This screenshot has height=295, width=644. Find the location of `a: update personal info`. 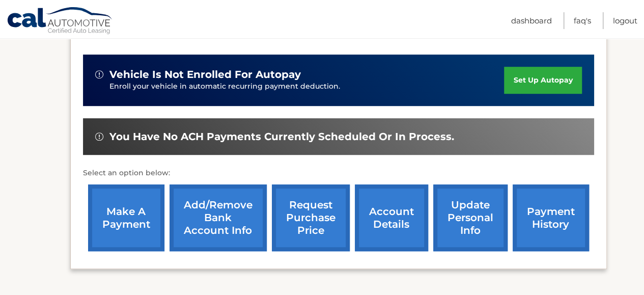

a: update personal info is located at coordinates (470, 217).